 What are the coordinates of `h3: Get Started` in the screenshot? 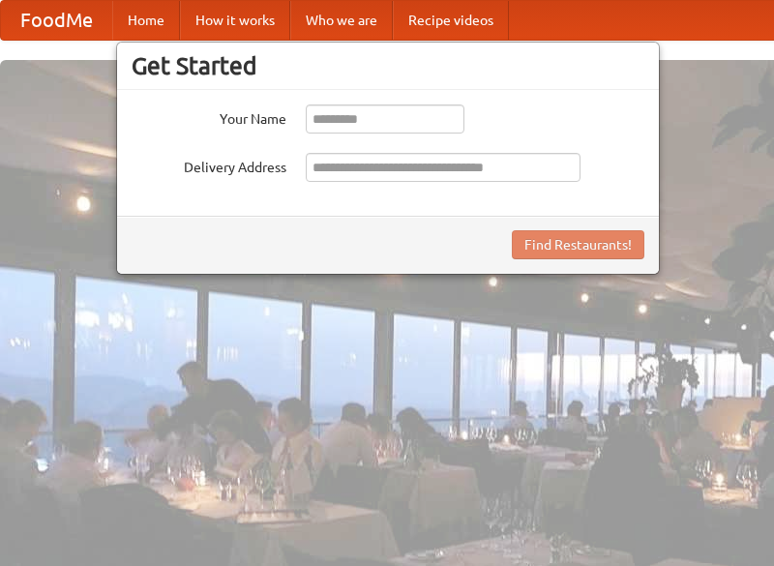 It's located at (388, 66).